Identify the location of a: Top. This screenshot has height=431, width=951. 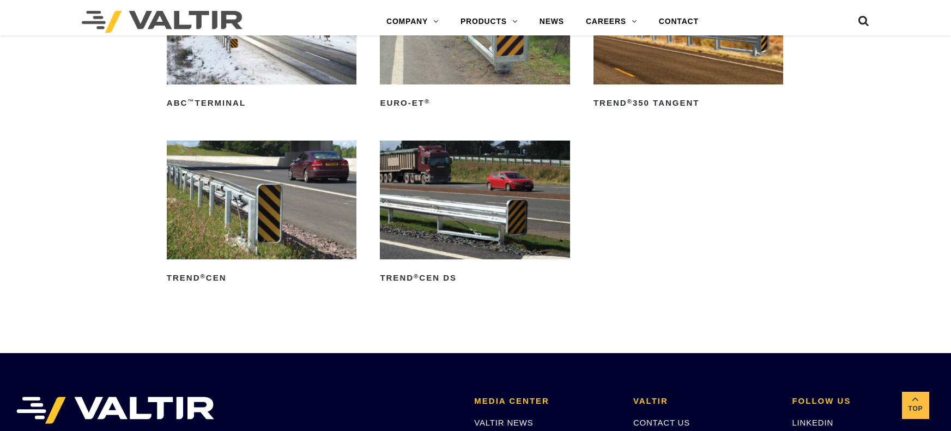
(915, 405).